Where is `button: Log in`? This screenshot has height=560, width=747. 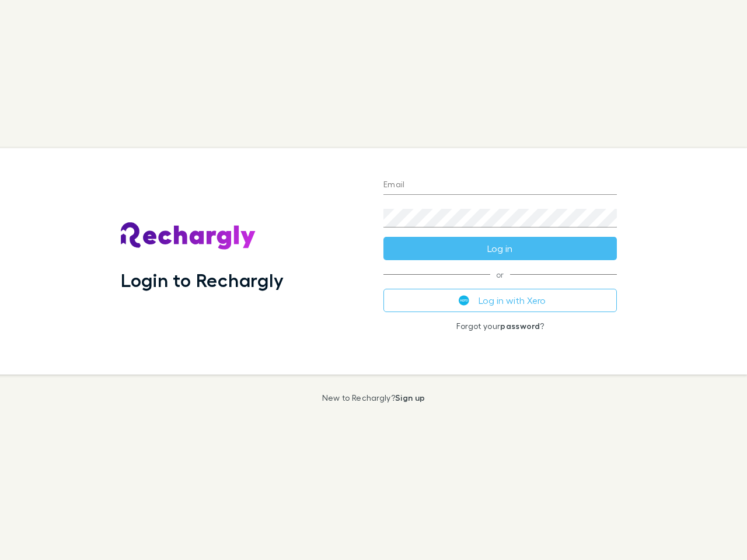 button: Log in is located at coordinates (500, 249).